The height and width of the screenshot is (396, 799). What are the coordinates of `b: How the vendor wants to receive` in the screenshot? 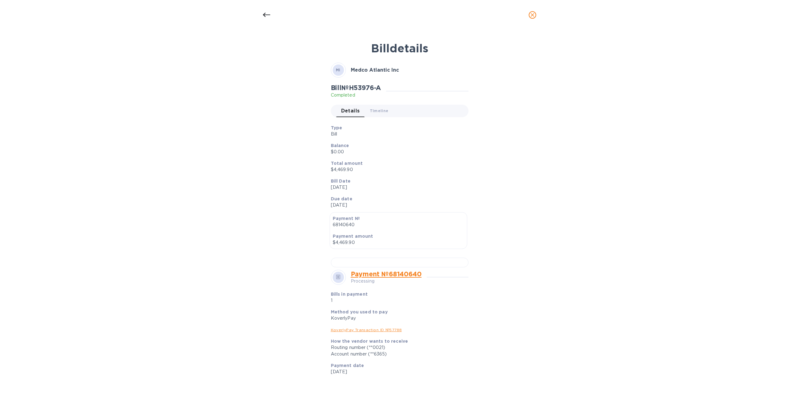 It's located at (369, 342).